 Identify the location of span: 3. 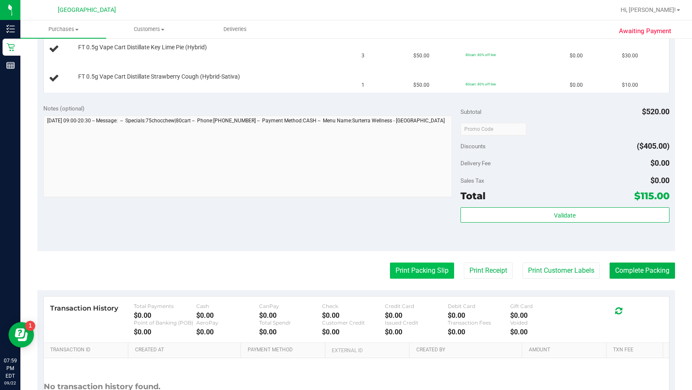
(363, 56).